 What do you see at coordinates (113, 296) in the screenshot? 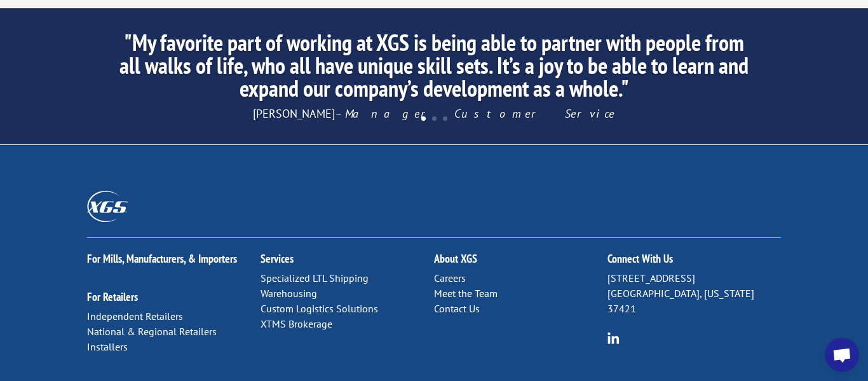
I see `a: For Retailers` at bounding box center [113, 296].